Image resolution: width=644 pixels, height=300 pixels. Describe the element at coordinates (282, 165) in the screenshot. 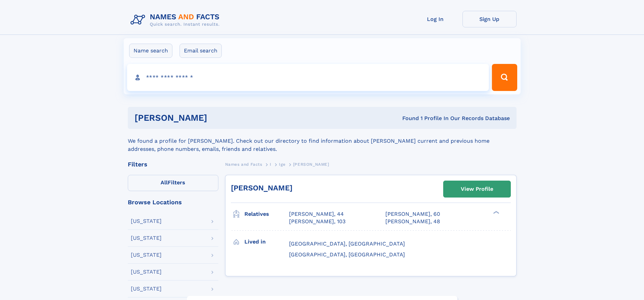

I see `span: Ige` at that location.